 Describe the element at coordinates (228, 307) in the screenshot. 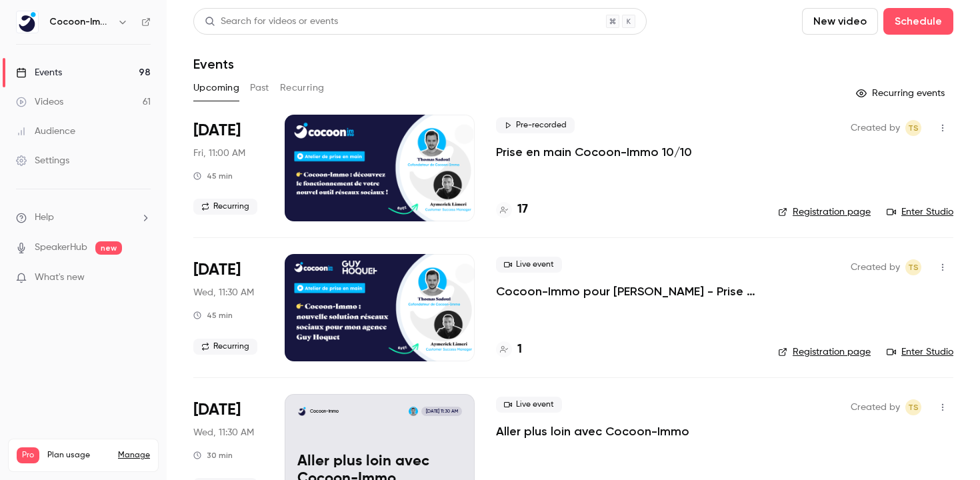

I see `div: Oct 15 Wed, 11:30 AM (Europe/Paris)` at that location.